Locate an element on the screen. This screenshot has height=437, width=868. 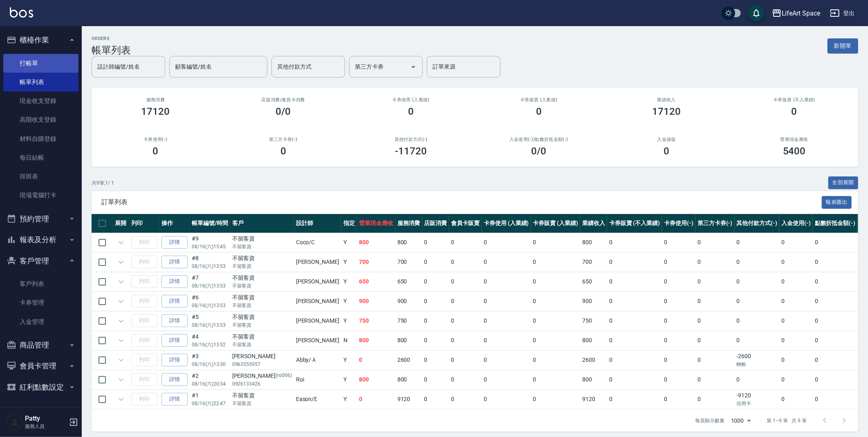
td: Y is located at coordinates (349, 282).